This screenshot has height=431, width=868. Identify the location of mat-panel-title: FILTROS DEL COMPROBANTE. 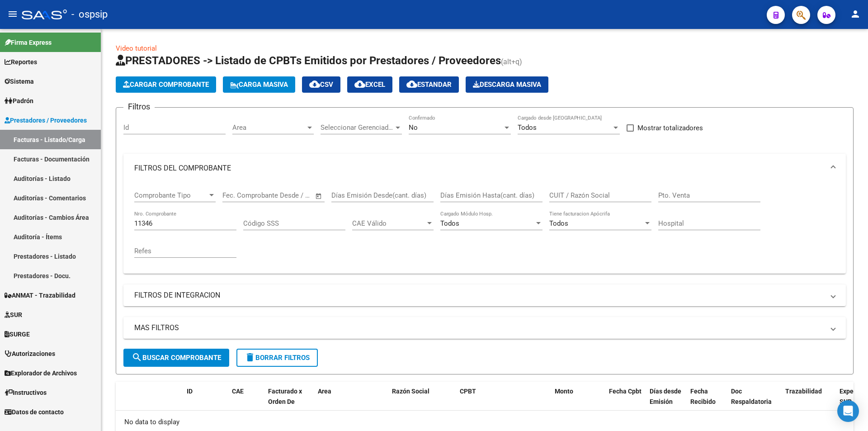
(479, 168).